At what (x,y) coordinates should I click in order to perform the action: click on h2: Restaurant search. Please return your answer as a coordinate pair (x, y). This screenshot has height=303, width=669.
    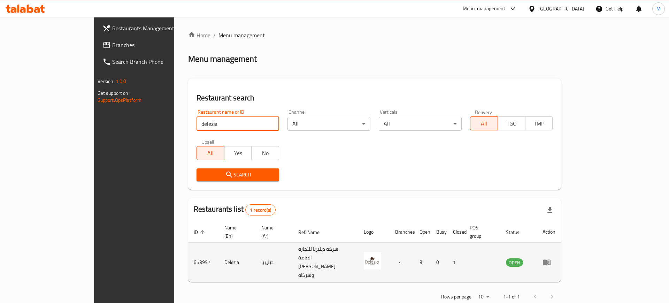
    Looking at the image, I should click on (375, 98).